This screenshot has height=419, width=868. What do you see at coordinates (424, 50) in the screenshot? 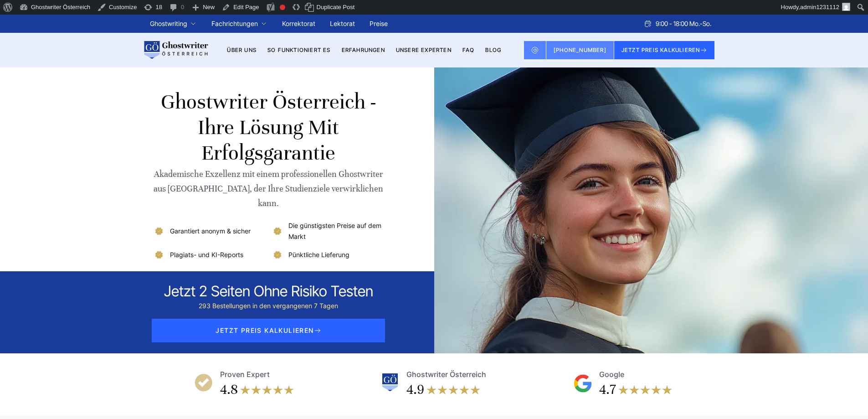
I see `a: Unsere Experten` at bounding box center [424, 50].